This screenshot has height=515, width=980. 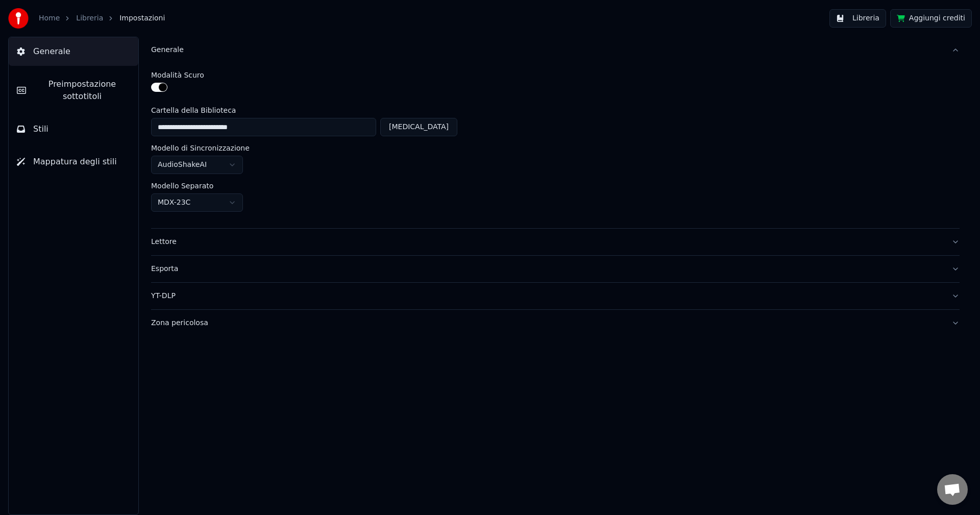 What do you see at coordinates (18, 18) in the screenshot?
I see `img: youka` at bounding box center [18, 18].